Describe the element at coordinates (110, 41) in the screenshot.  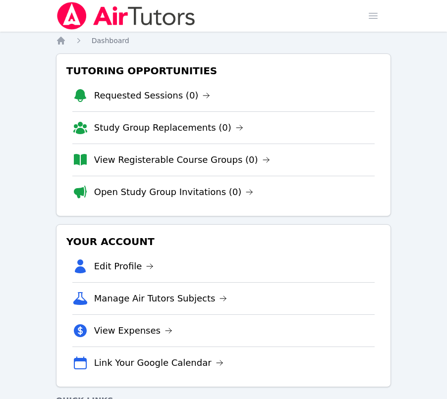
I see `span: Dashboard` at that location.